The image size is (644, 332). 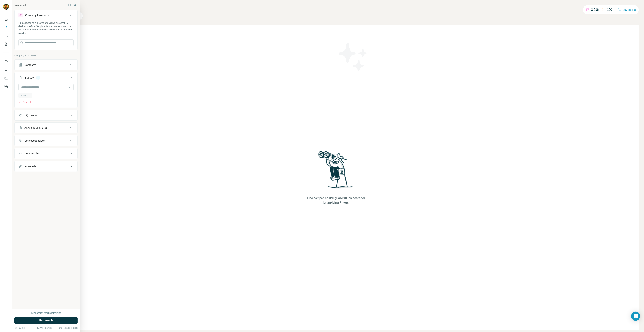 I want to click on div: Keywords, so click(x=30, y=166).